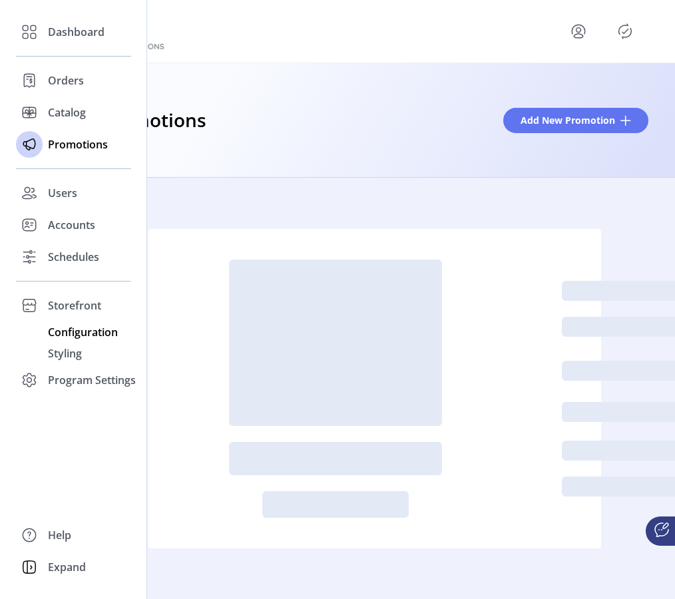  Describe the element at coordinates (75, 306) in the screenshot. I see `span: Storefront` at that location.